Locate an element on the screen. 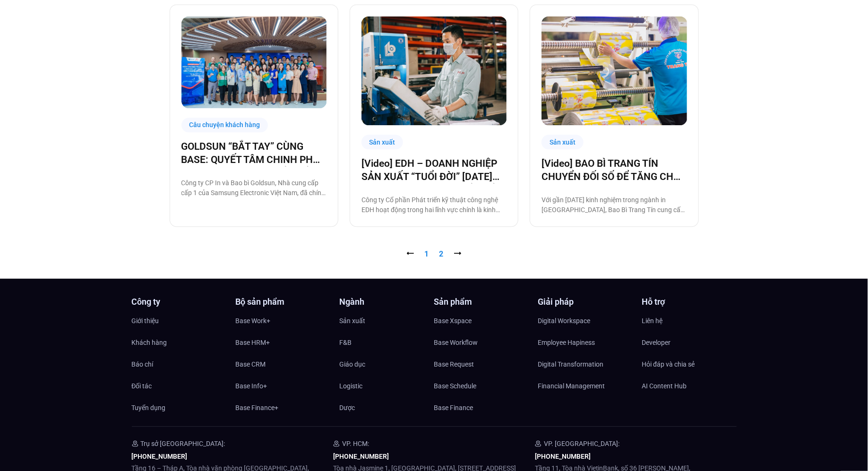 The width and height of the screenshot is (868, 471). a: Logistic is located at coordinates (387, 386).